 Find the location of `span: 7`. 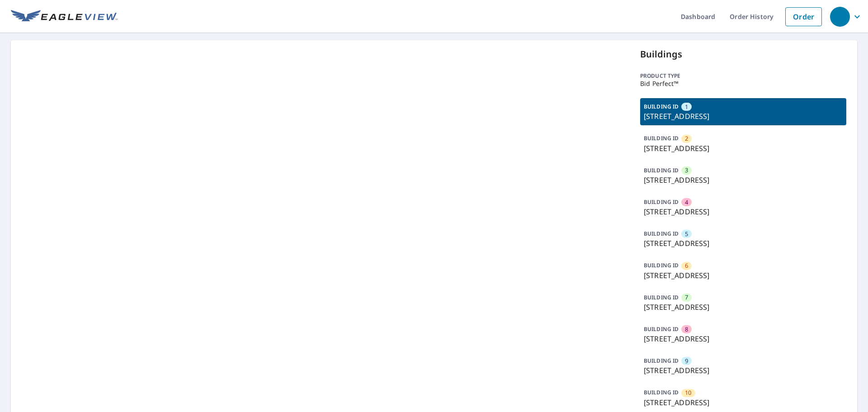

span: 7 is located at coordinates (686, 297).